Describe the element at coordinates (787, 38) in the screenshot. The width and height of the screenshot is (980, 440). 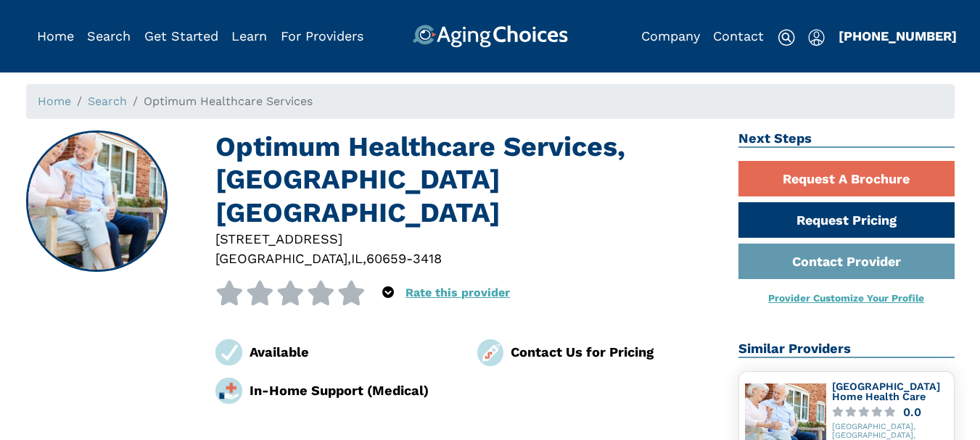
I see `img: search-icon.svg` at that location.